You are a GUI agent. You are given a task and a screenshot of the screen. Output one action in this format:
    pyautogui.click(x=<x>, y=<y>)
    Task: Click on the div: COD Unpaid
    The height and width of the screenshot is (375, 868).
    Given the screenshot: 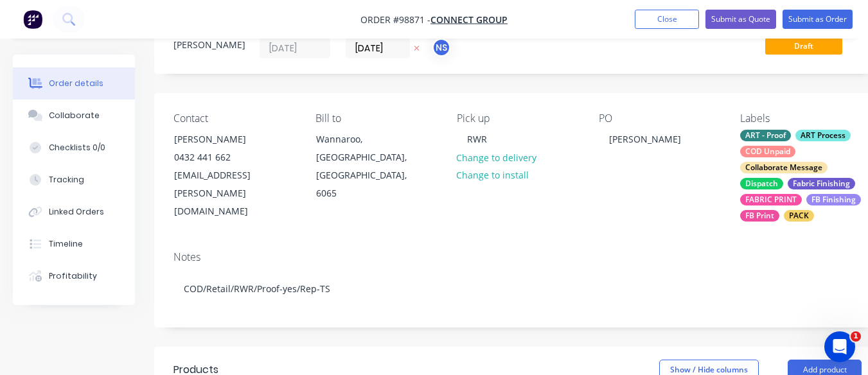 What is the action you would take?
    pyautogui.click(x=768, y=152)
    